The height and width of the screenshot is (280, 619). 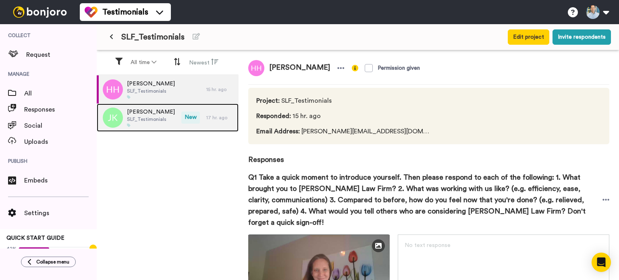 What do you see at coordinates (425, 200) in the screenshot?
I see `span: Q1 Take a quick moment to introduce yourself. Then please respond to each of the following: 1. Wh...` at bounding box center [425, 200].